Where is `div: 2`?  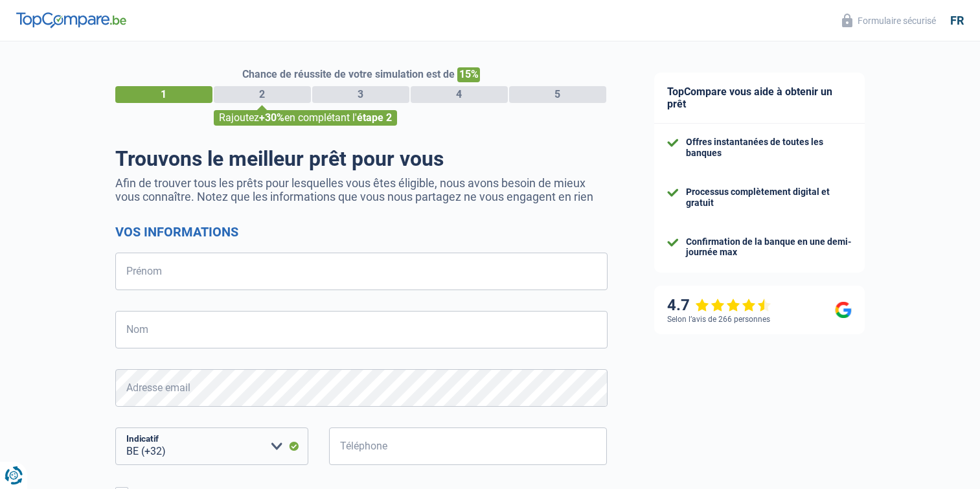
div: 2 is located at coordinates (262, 94).